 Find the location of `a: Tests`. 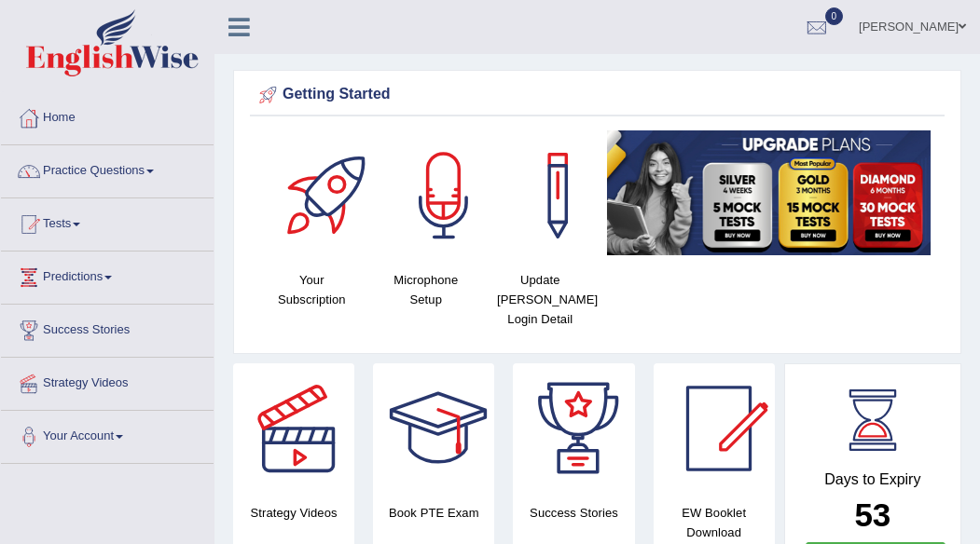

a: Tests is located at coordinates (108, 222).